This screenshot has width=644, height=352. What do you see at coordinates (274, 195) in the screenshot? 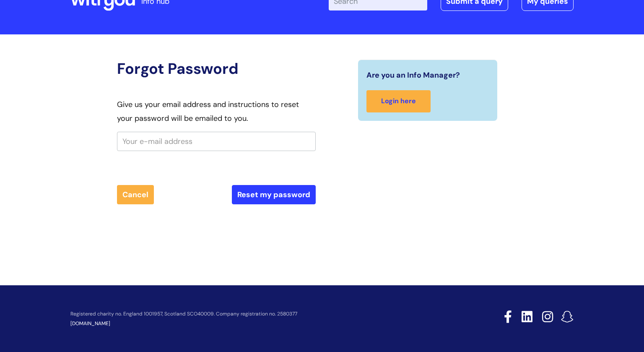
I see `button: Reset my password` at bounding box center [274, 195].